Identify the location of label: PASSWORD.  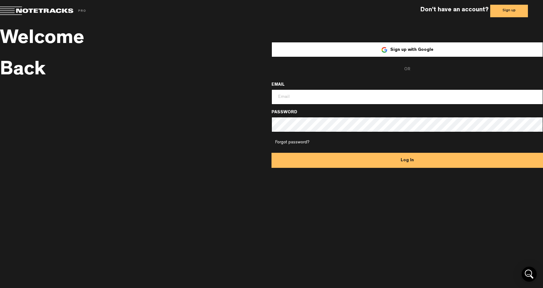
(284, 112).